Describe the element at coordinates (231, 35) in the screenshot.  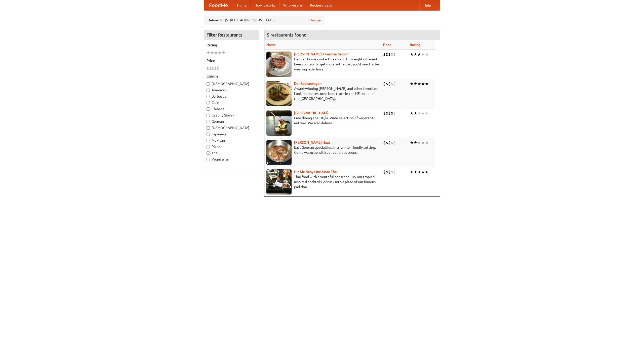
I see `h4: Filter Restaurants` at that location.